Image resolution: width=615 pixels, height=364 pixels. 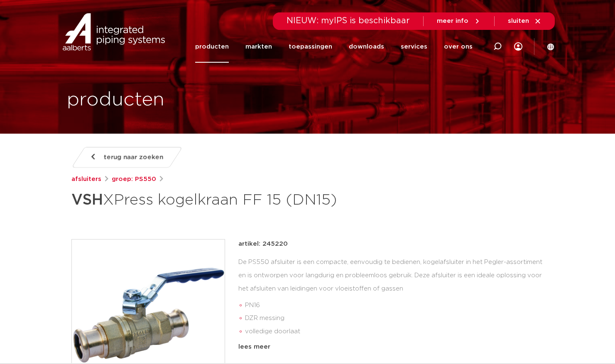 What do you see at coordinates (394, 331) in the screenshot?
I see `li: volledige doorlaat` at bounding box center [394, 331].